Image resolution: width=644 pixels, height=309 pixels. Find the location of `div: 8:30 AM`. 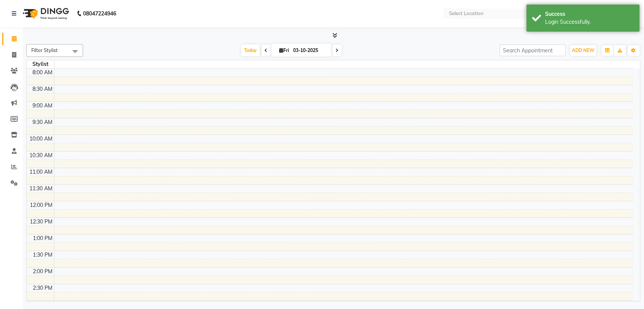

div: 8:30 AM is located at coordinates (42, 89).